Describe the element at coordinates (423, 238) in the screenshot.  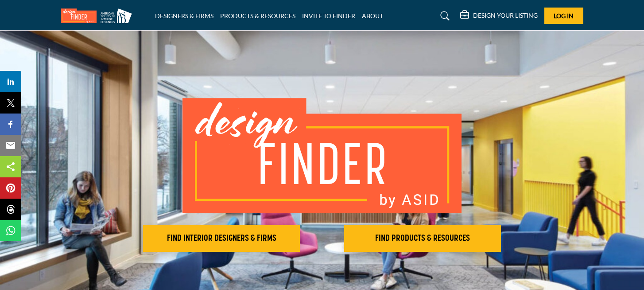
I see `button: FIND PRODUCTS & RESOURCES` at that location.